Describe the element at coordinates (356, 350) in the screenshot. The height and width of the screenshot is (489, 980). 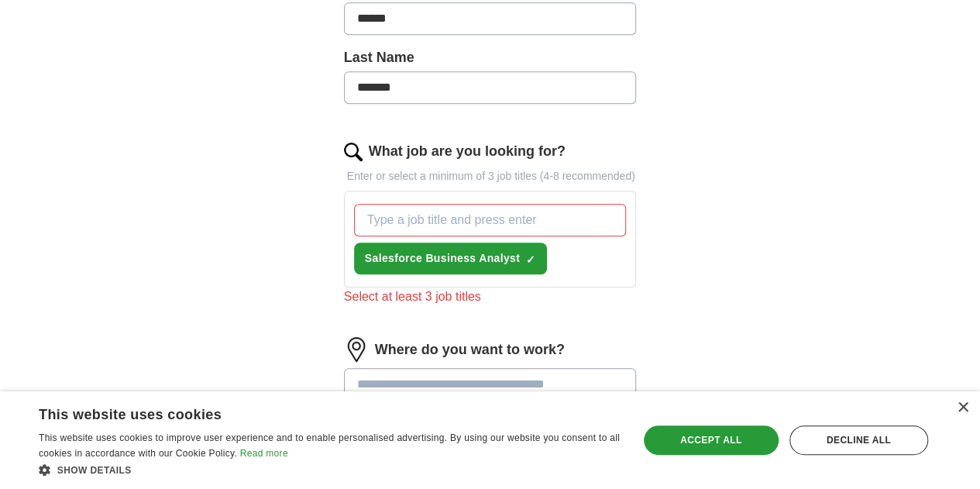
I see `img: location.png` at that location.